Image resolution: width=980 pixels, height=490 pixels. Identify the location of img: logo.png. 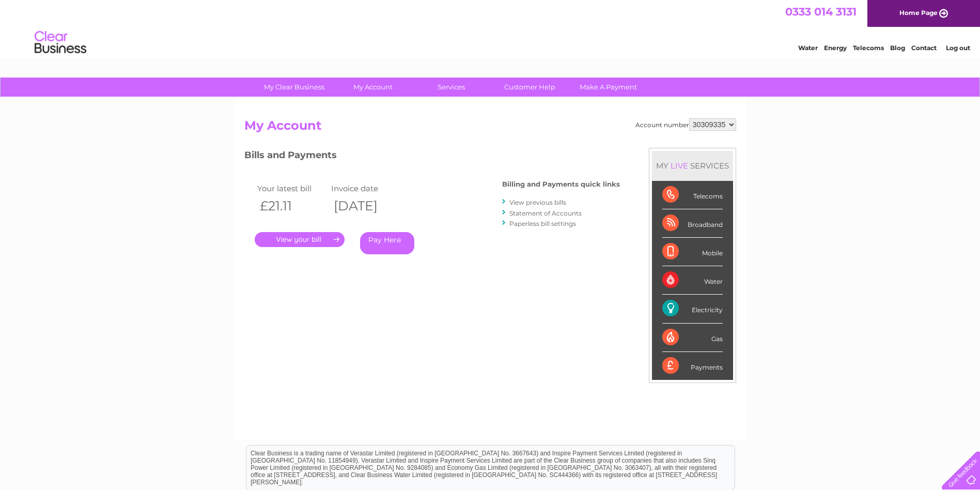
(61, 42).